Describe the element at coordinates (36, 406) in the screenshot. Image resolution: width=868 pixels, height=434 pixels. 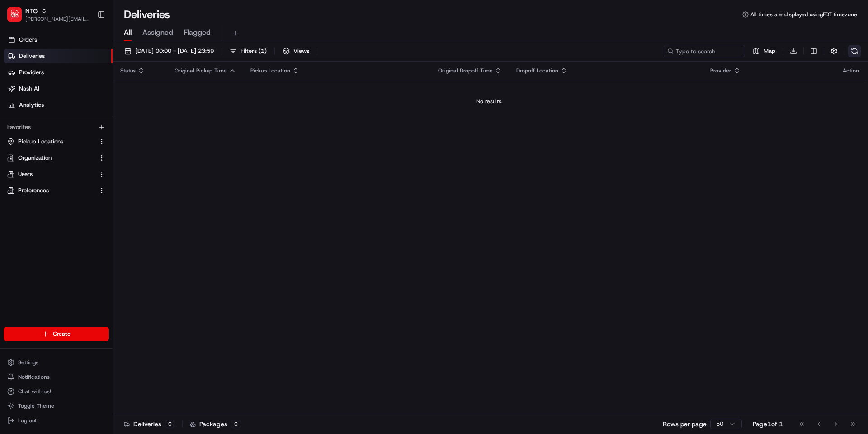
I see `span: Toggle Theme` at that location.